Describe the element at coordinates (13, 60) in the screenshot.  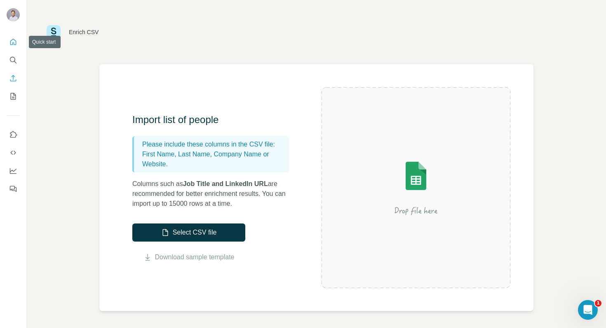
I see `button: Search` at that location.